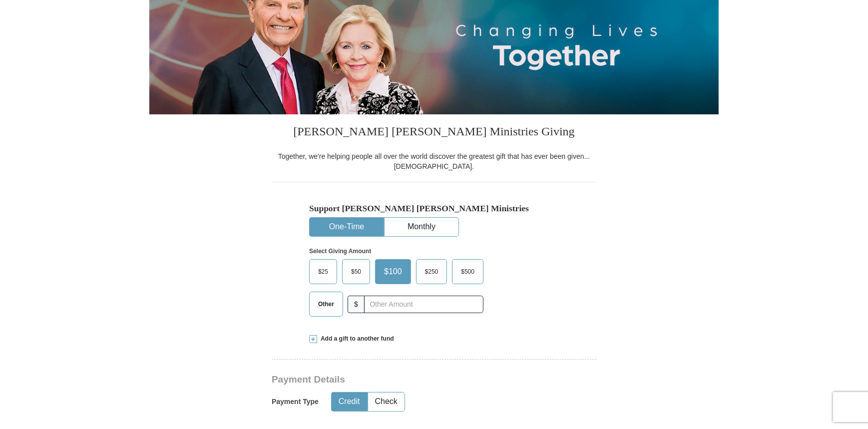  I want to click on span: $25, so click(323, 272).